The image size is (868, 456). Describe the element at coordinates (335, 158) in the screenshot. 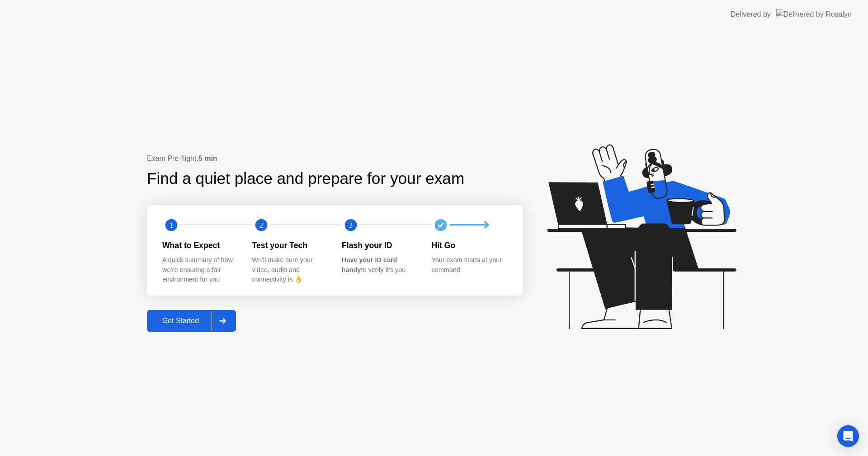

I see `div: Exam Pre-flight:` at that location.